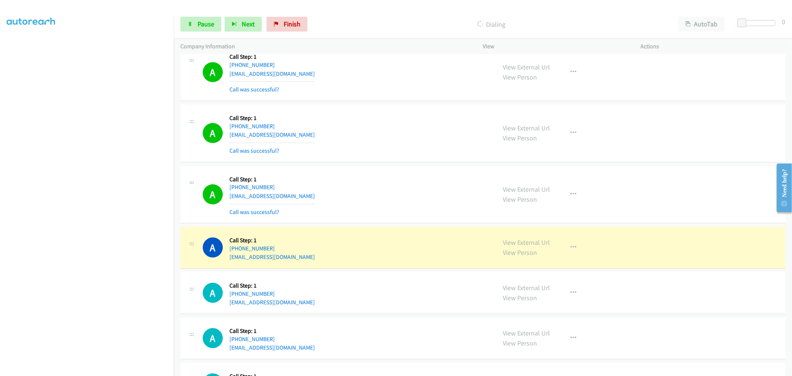 This screenshot has width=792, height=376. Describe the element at coordinates (492, 24) in the screenshot. I see `p: Dialing` at that location.